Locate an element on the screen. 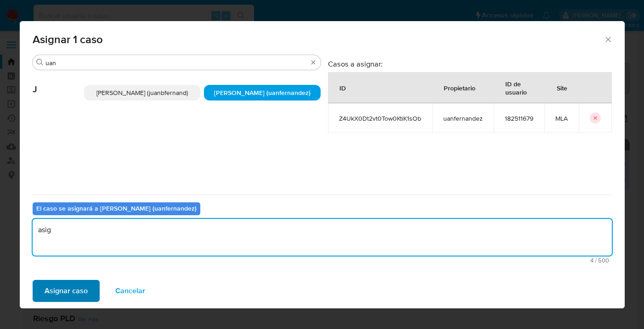 Image resolution: width=644 pixels, height=329 pixels. span: Z4UkX0Dt2vt0Tow0KtiK1sOb is located at coordinates (380, 118).